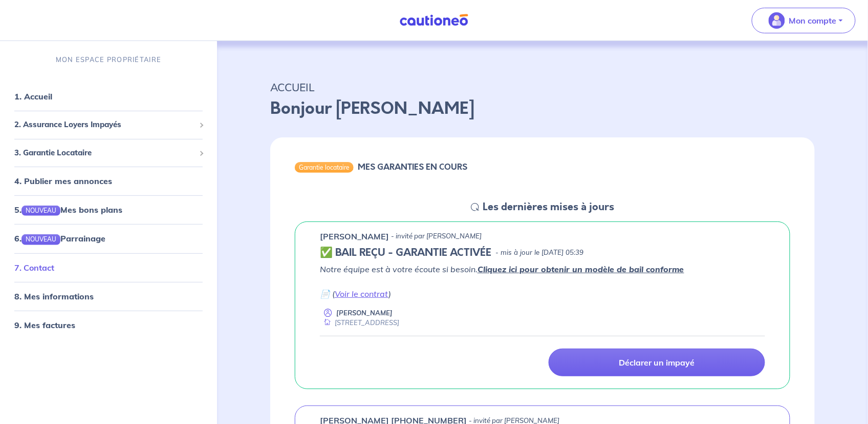 The image size is (868, 424). What do you see at coordinates (108, 267) in the screenshot?
I see `div: 7. Contact` at bounding box center [108, 267].